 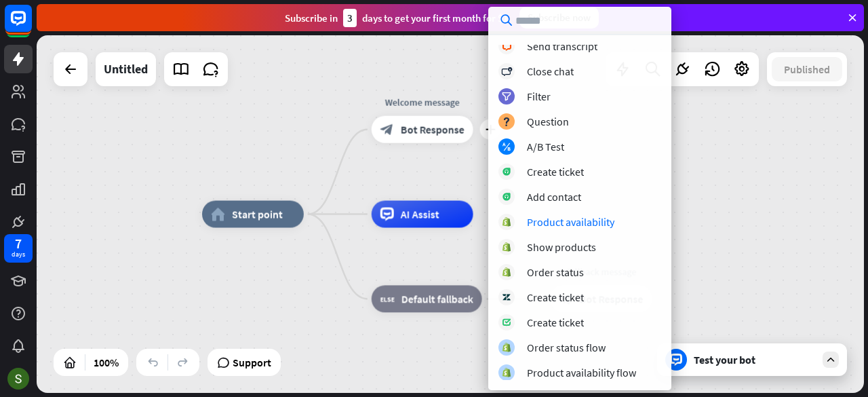 What do you see at coordinates (562, 46) in the screenshot?
I see `div: Send transcript` at bounding box center [562, 46].